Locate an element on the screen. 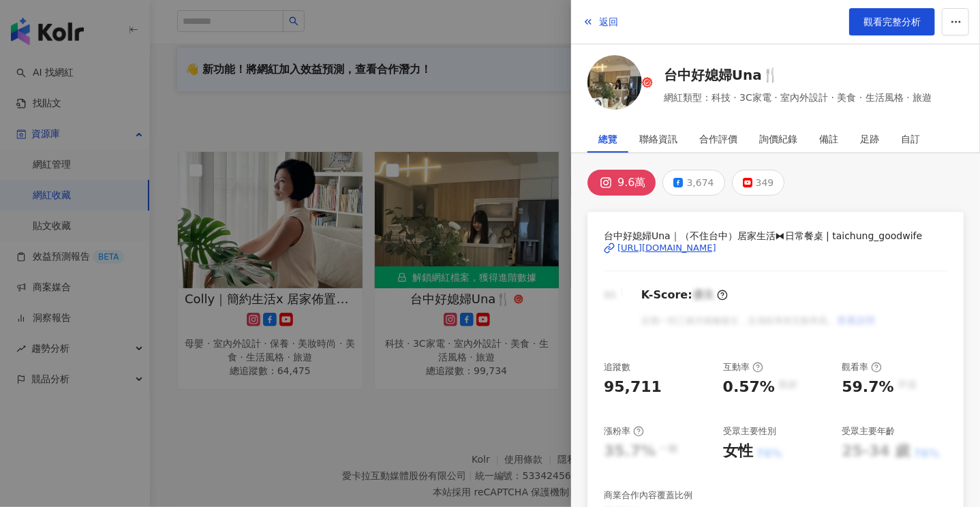 The width and height of the screenshot is (980, 507). button: 9.6萬 is located at coordinates (621, 183).